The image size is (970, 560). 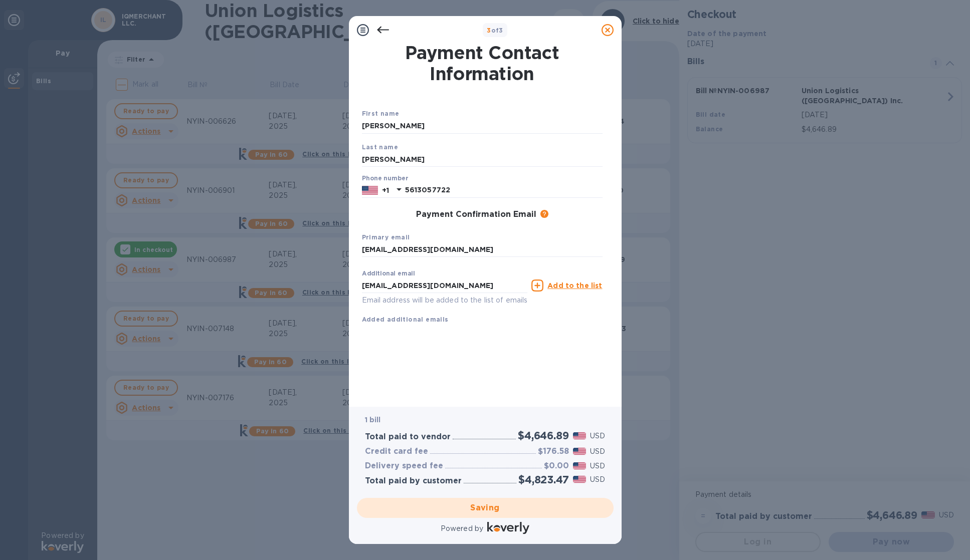 What do you see at coordinates (385, 179) in the screenshot?
I see `label: Phone number` at bounding box center [385, 179].